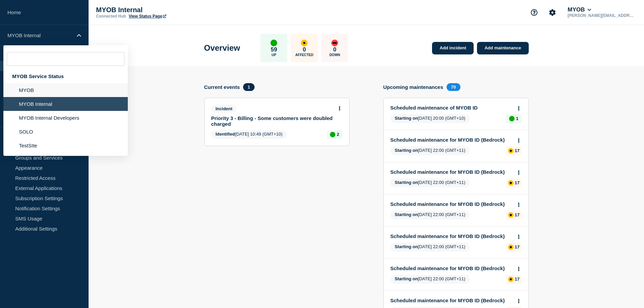  Describe the element at coordinates (502, 48) in the screenshot. I see `a: Add maintenance` at that location.